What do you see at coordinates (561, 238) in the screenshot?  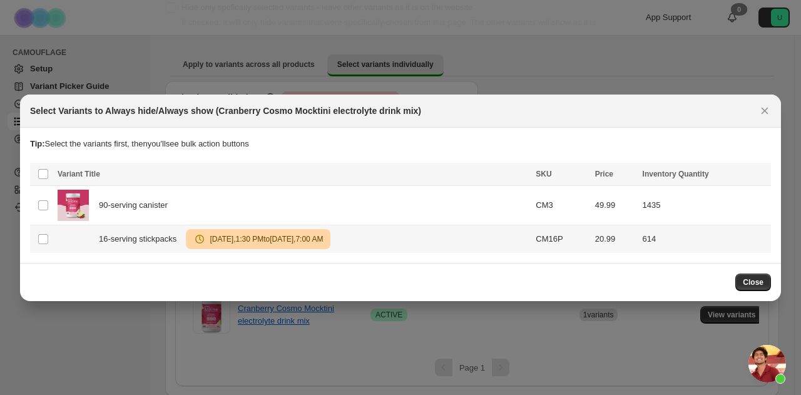 I see `td: CM16P` at bounding box center [561, 238].